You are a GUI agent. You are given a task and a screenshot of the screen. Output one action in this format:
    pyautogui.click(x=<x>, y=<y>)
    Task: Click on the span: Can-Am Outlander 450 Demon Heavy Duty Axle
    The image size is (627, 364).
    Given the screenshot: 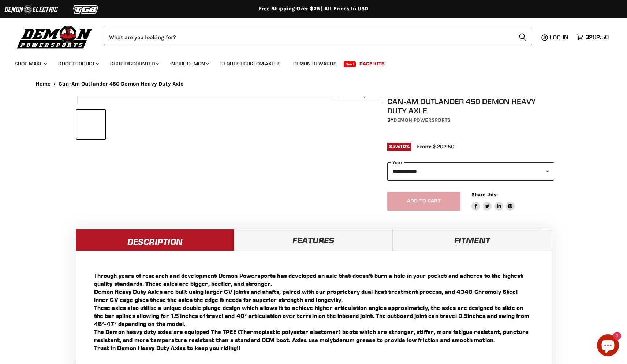 What is the action you would take?
    pyautogui.click(x=121, y=84)
    